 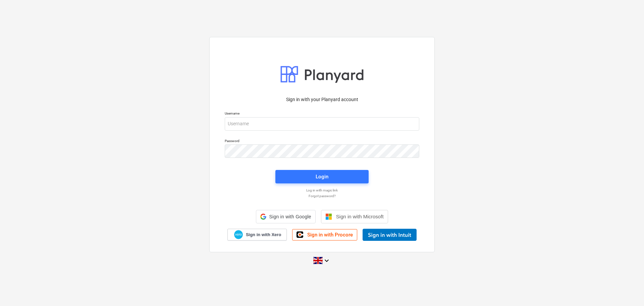 What do you see at coordinates (325, 235) in the screenshot?
I see `a: Sign in with Procore` at bounding box center [325, 235].